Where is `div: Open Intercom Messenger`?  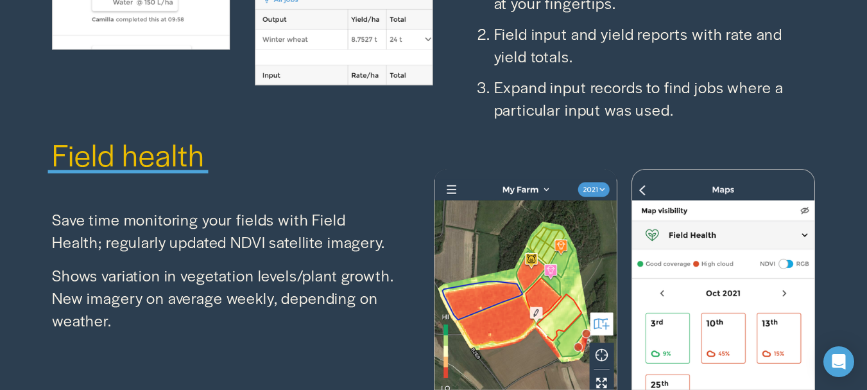 div: Open Intercom Messenger is located at coordinates (839, 361).